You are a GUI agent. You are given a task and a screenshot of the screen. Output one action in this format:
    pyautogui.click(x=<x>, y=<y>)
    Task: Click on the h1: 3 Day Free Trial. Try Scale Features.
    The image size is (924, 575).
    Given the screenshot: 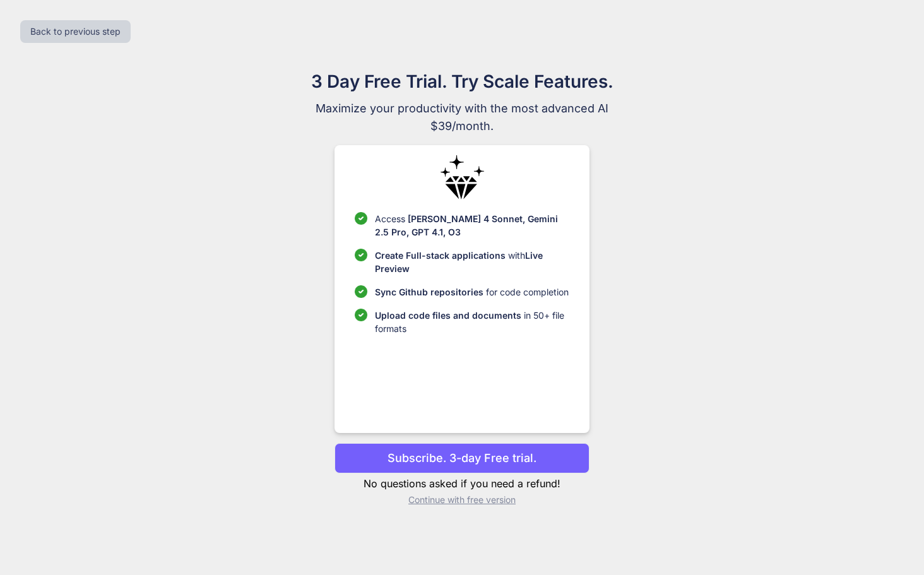 What is the action you would take?
    pyautogui.click(x=462, y=82)
    